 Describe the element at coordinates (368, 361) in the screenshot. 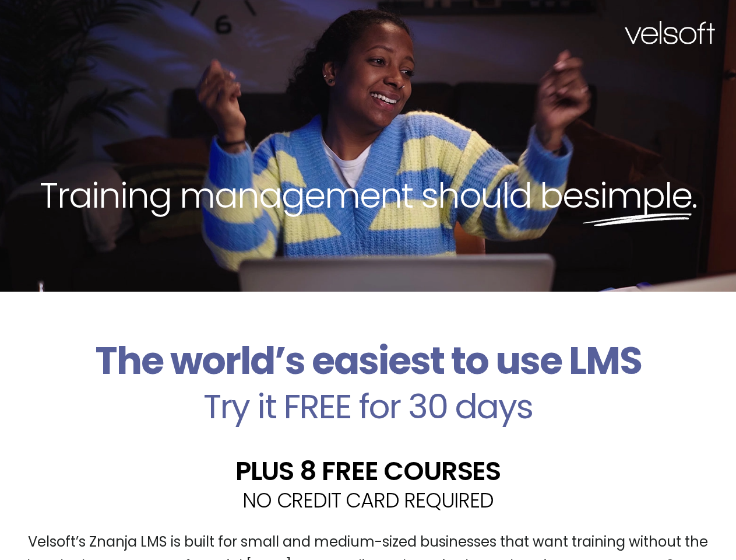

I see `h2: The world’s easiest to use LMS` at that location.